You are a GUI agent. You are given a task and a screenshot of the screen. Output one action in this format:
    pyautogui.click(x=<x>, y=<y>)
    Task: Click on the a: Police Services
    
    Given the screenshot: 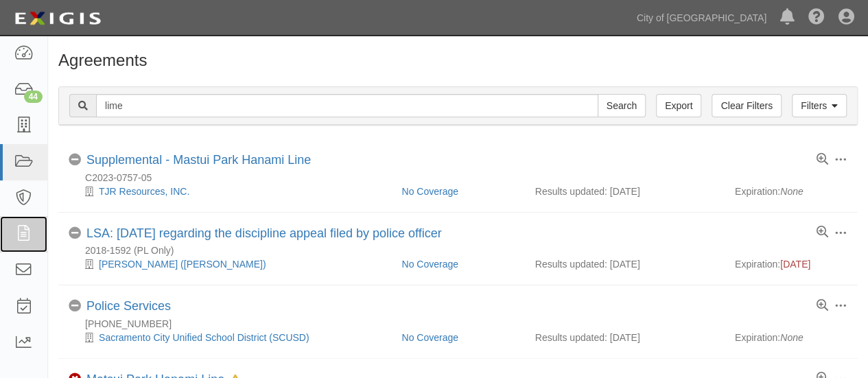 What is the action you would take?
    pyautogui.click(x=129, y=306)
    